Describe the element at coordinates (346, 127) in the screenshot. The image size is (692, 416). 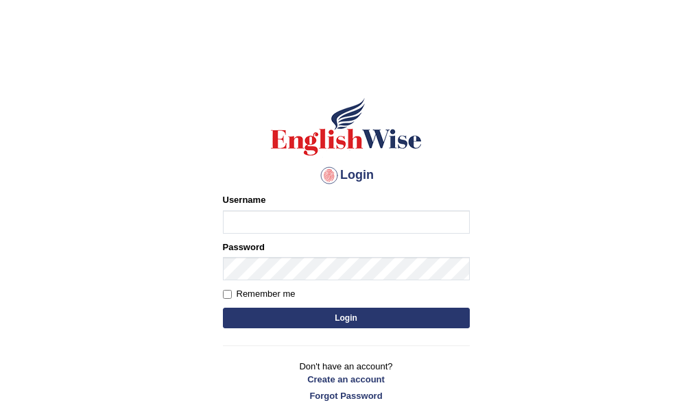
I see `img: Logo of English Wise sign in for intelligent practice with AI` at that location.